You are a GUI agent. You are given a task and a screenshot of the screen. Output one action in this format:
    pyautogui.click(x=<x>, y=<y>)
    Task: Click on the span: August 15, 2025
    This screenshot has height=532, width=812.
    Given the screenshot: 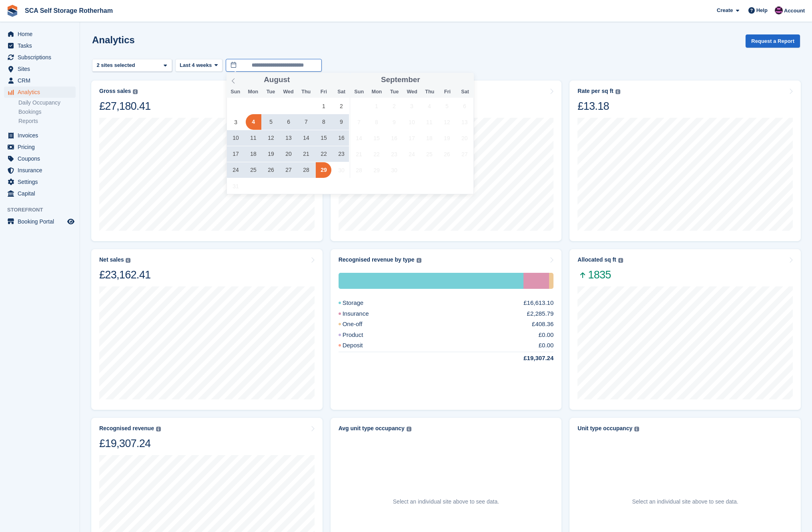 What is the action you would take?
    pyautogui.click(x=324, y=138)
    